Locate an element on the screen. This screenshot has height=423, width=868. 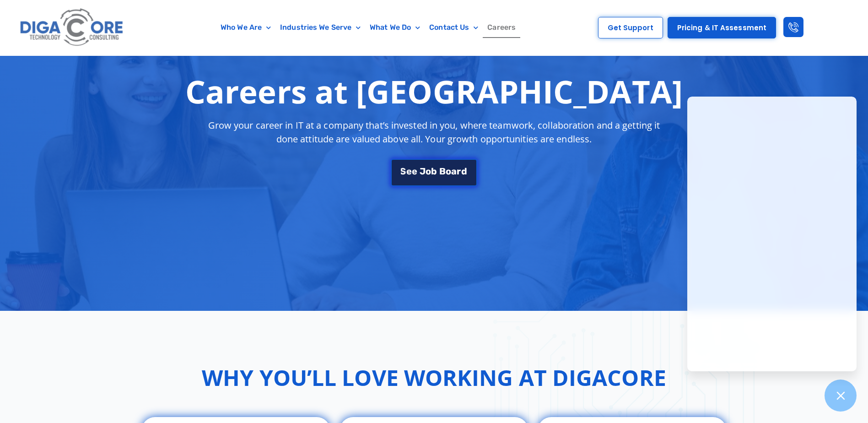
a: Who We Are is located at coordinates (246, 27).